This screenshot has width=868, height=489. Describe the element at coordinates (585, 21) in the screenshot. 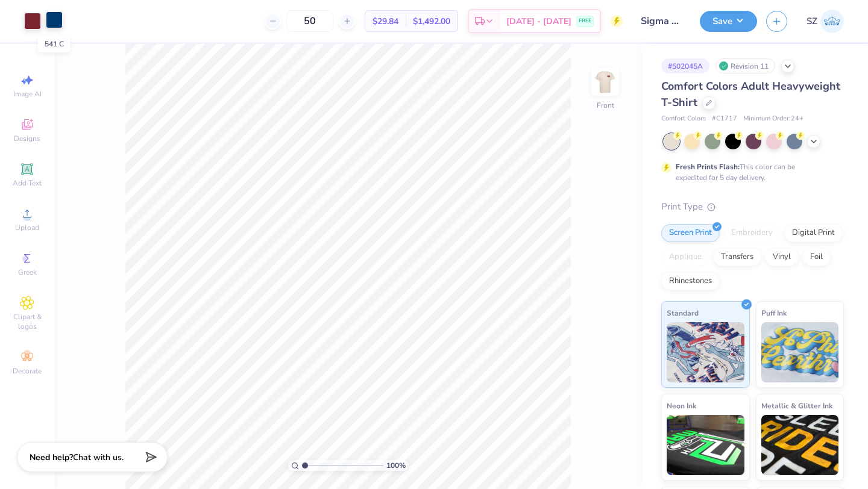

I see `span: FREE` at that location.